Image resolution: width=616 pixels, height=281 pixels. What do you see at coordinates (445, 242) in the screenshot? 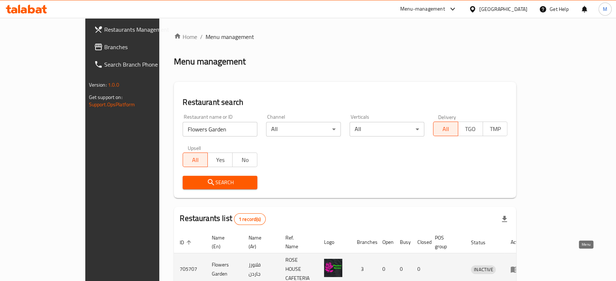
I see `span: POS group` at bounding box center [445, 242].